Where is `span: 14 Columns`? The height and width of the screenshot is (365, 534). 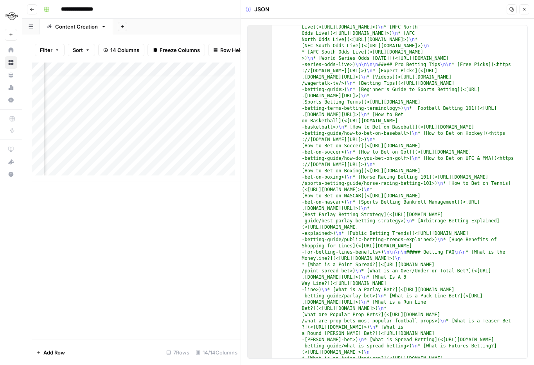 span: 14 Columns is located at coordinates (125, 50).